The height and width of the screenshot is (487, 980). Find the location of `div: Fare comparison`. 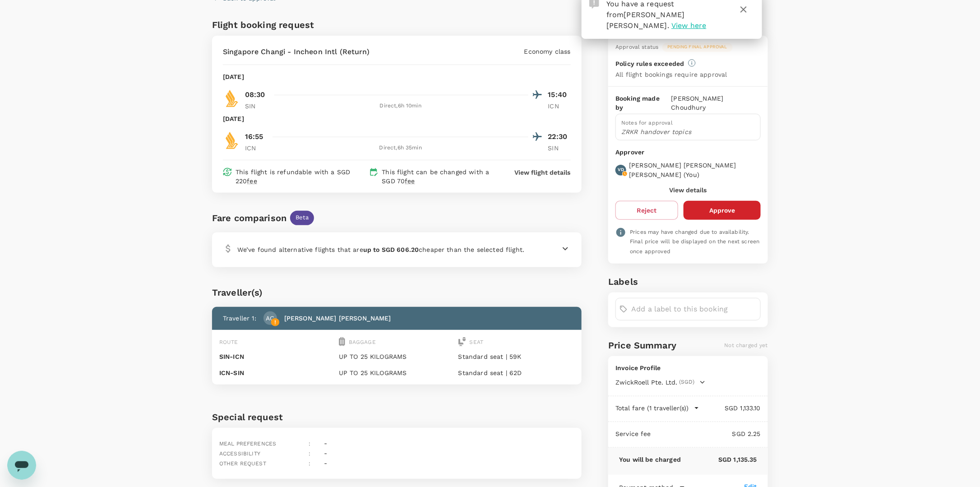

div: Fare comparison is located at coordinates (249, 218).